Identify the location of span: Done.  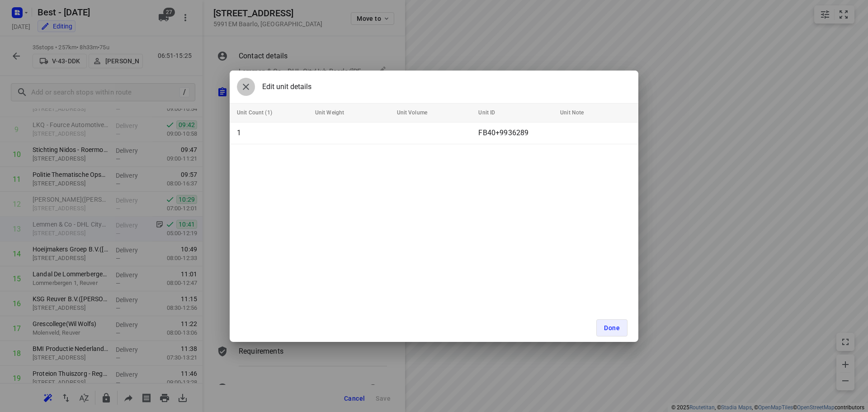
(611, 328).